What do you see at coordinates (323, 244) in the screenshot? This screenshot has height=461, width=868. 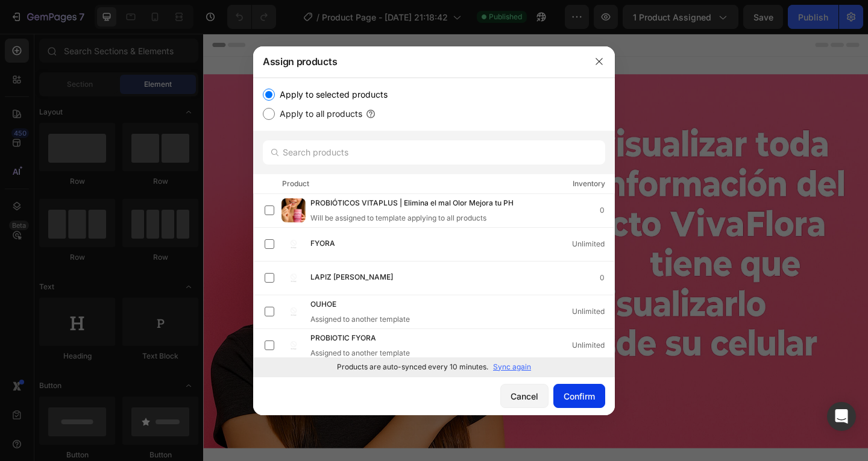 I see `span: FYORA` at bounding box center [323, 244].